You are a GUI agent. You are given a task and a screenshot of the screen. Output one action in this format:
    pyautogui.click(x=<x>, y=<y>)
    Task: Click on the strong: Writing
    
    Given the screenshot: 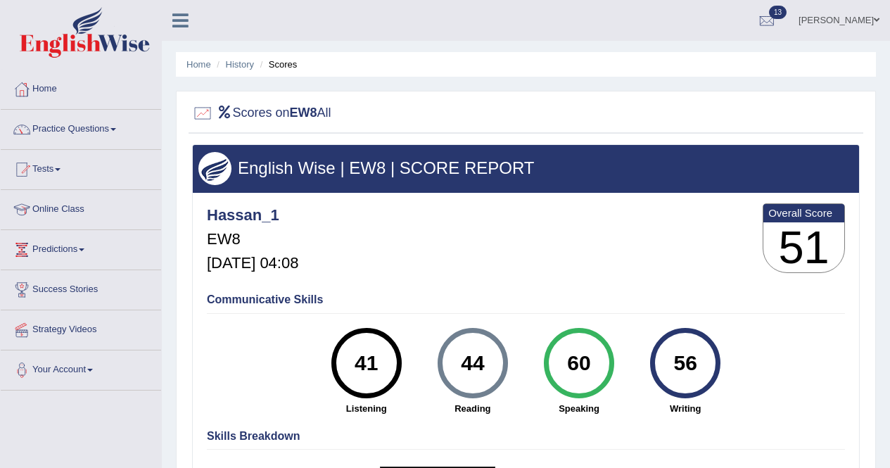 What is the action you would take?
    pyautogui.click(x=685, y=408)
    